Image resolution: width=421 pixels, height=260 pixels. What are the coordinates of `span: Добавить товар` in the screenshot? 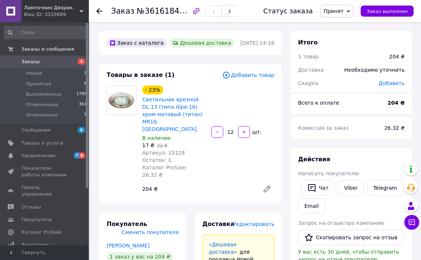 It's located at (248, 75).